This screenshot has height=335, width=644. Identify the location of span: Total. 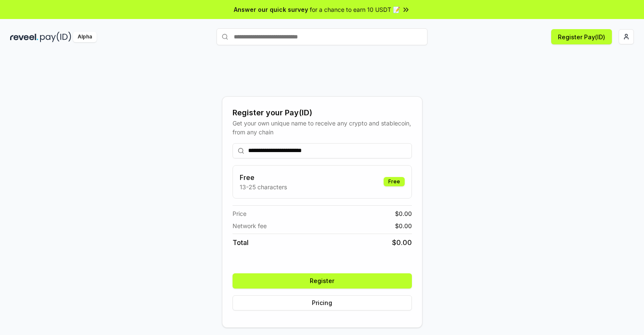
(240, 242).